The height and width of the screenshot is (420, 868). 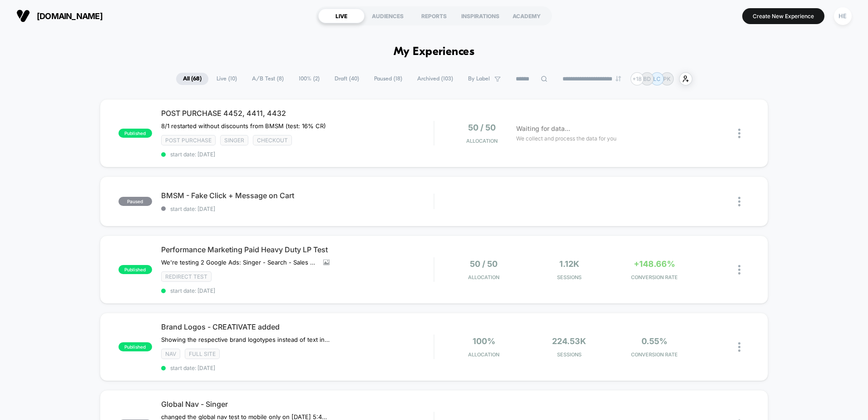 I want to click on div: INSPIRATIONS, so click(x=480, y=16).